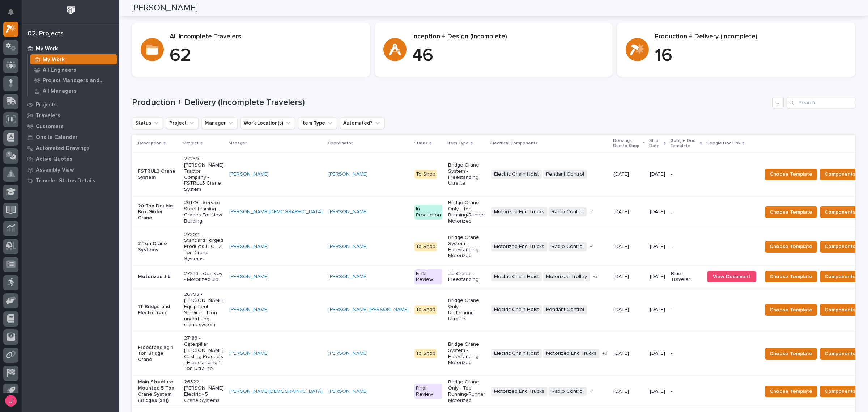  Describe the element at coordinates (219, 123) in the screenshot. I see `button: Manager` at that location.